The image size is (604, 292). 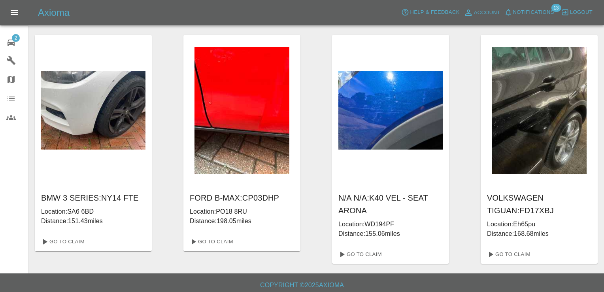 What do you see at coordinates (581, 12) in the screenshot?
I see `span: Logout` at bounding box center [581, 12].